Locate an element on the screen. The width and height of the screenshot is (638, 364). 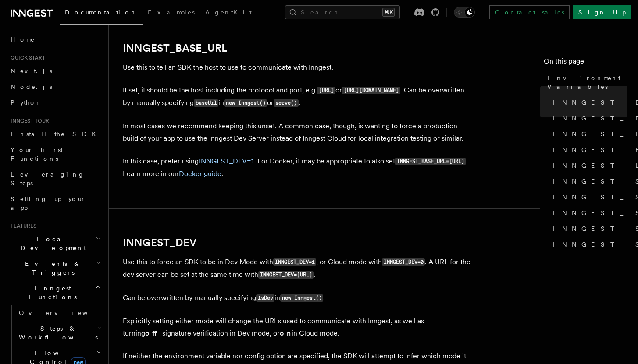
strong: off is located at coordinates (154, 333).